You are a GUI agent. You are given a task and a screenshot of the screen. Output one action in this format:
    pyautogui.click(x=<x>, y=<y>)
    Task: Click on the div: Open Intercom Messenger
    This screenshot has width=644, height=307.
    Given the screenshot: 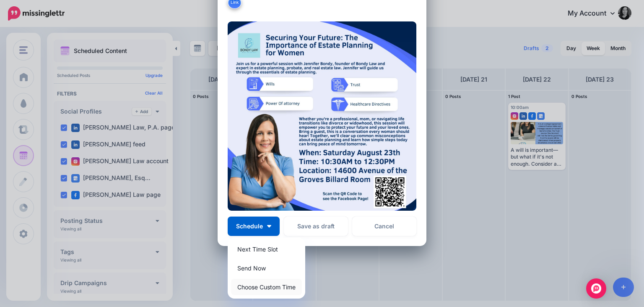 What is the action you would take?
    pyautogui.click(x=597, y=288)
    